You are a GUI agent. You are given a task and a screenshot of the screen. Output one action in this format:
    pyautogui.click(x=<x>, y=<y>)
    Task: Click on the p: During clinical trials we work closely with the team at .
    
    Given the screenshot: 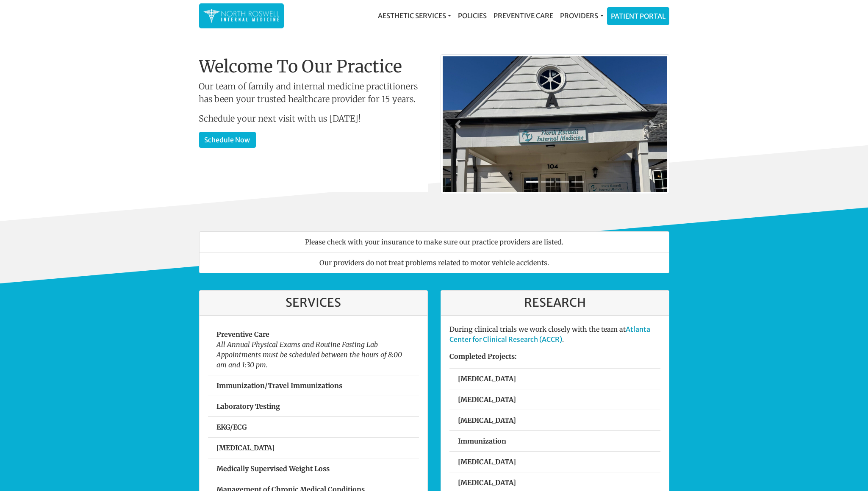 What is the action you would take?
    pyautogui.click(x=555, y=335)
    